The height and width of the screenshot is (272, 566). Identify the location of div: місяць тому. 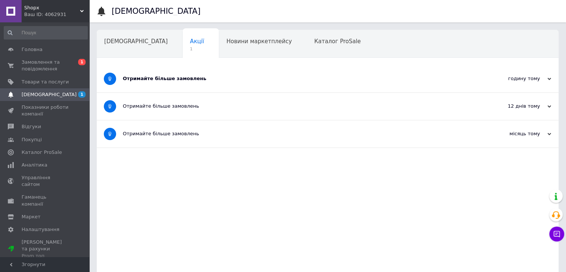
(514, 134).